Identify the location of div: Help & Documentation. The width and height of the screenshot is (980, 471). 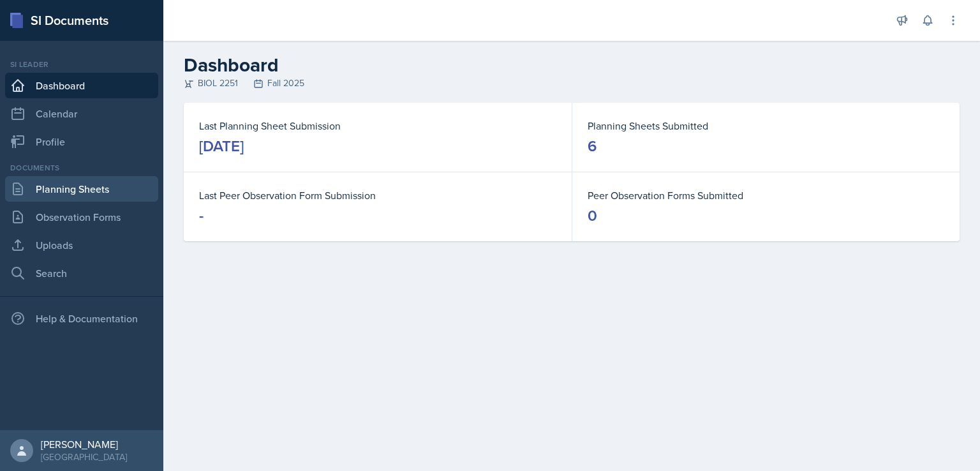
(82, 318).